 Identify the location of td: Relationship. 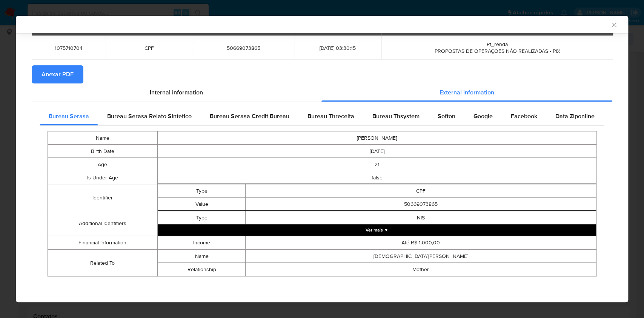
(201, 269).